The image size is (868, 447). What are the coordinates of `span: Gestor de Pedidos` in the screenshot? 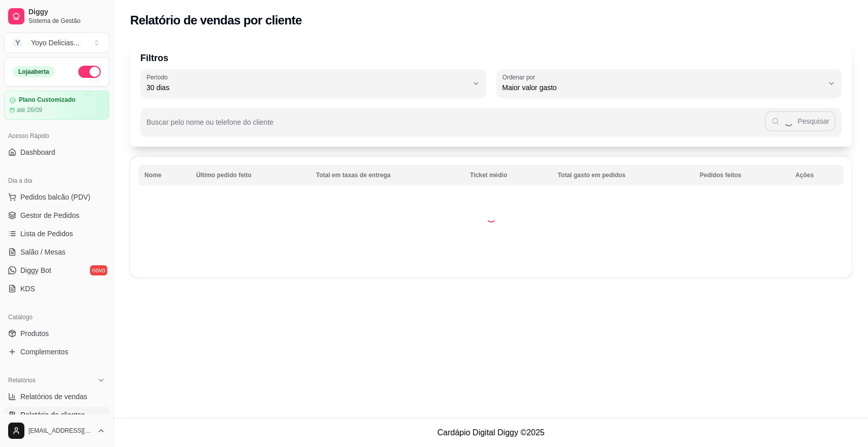 It's located at (50, 215).